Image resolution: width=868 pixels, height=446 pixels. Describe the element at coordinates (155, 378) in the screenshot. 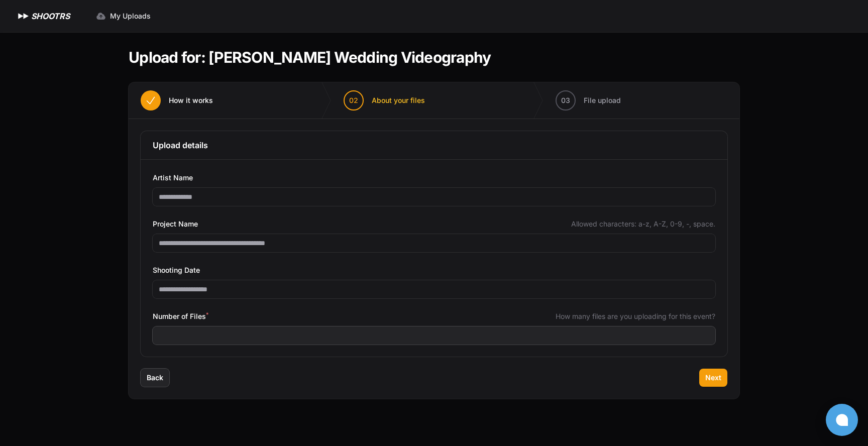

I see `span: Back` at that location.